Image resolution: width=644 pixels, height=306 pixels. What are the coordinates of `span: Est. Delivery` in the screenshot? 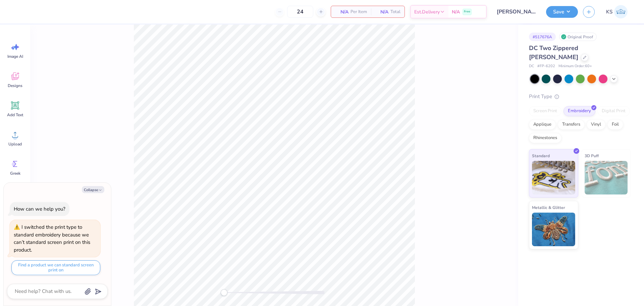 It's located at (427, 12).